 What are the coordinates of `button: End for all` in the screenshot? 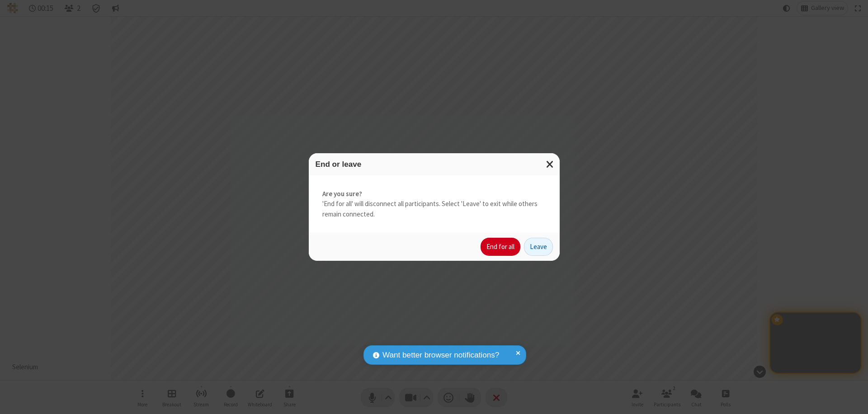 It's located at (501, 247).